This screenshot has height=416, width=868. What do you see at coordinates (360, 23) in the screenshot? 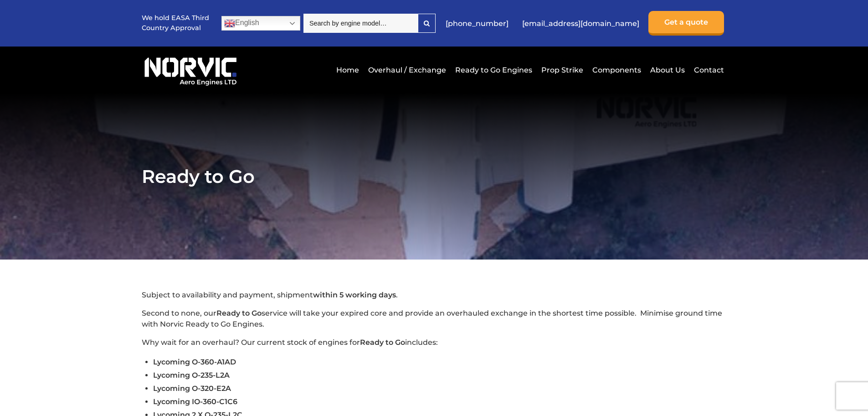
I see `input: Search by engine model…` at bounding box center [360, 23].